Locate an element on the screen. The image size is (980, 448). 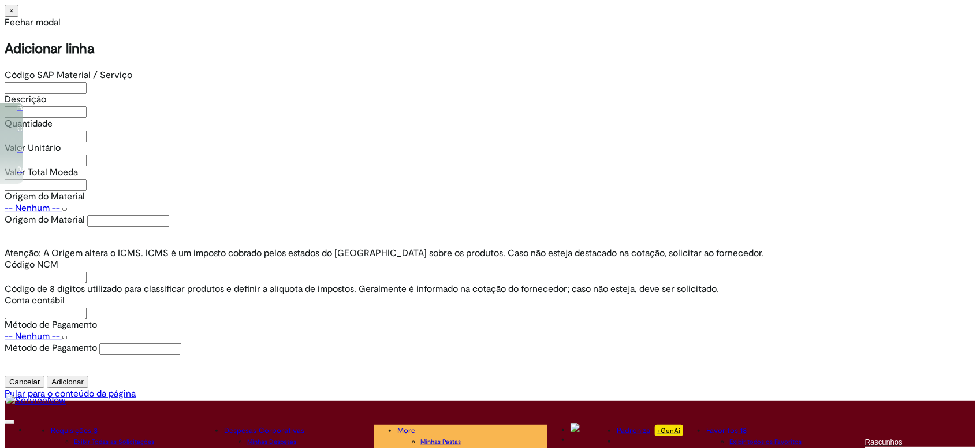
span: 3 is located at coordinates (95, 430).